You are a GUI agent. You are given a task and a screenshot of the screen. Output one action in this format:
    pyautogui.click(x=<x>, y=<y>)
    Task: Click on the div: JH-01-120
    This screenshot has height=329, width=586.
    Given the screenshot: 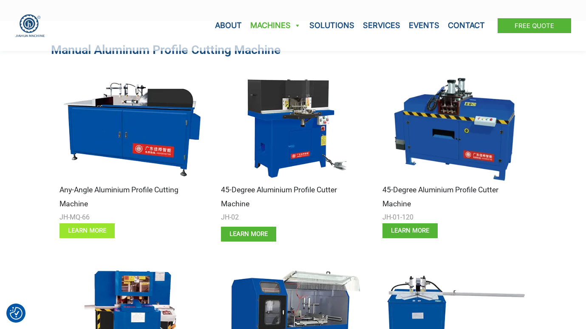 What is the action you would take?
    pyautogui.click(x=455, y=218)
    